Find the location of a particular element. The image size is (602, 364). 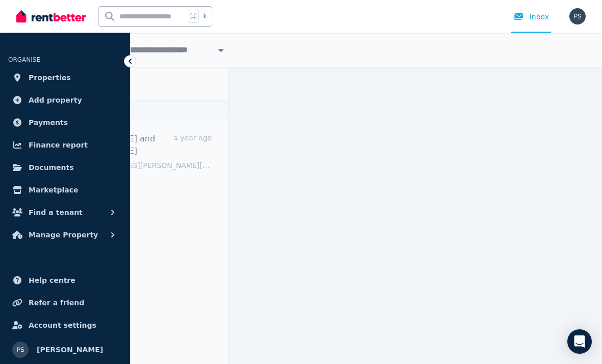

span: ORGANISE is located at coordinates (24, 60).